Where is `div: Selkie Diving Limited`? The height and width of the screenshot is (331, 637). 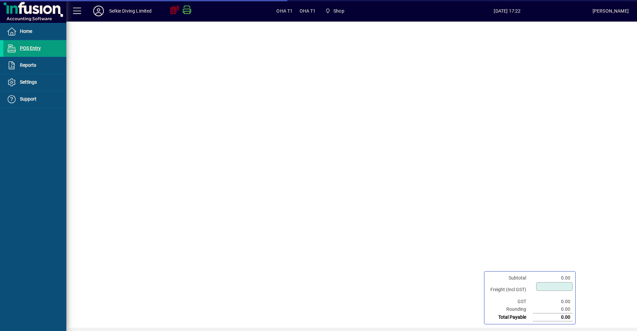
div: Selkie Diving Limited is located at coordinates (130, 11).